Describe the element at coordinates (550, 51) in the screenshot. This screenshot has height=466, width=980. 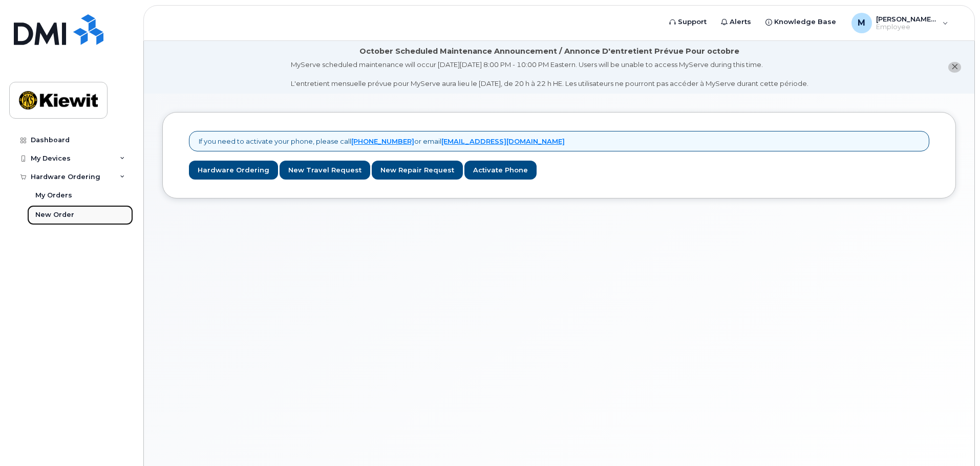
I see `div: October Scheduled Maintenance Announcement / Annonce D'entretient Prévue Pour octobre` at that location.